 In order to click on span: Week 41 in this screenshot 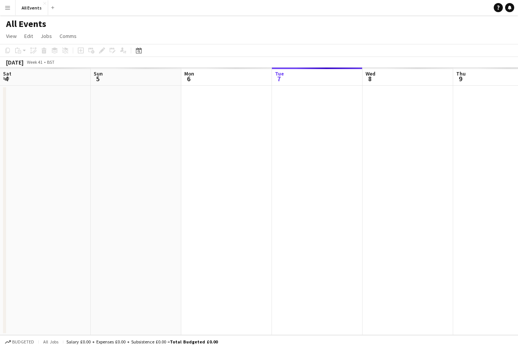, I will do `click(35, 62)`.